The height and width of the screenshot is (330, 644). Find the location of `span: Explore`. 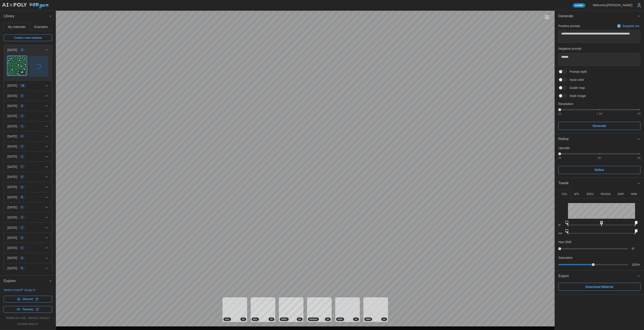

span: Explore is located at coordinates (26, 281).